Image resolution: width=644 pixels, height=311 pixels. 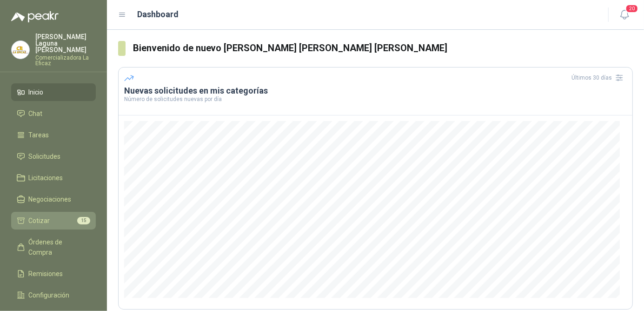 What do you see at coordinates (53, 92) in the screenshot?
I see `a: Inicio` at bounding box center [53, 92].